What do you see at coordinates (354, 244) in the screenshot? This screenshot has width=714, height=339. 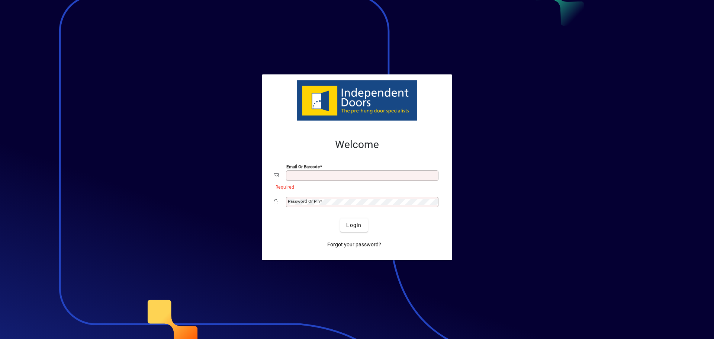 I see `span: Forgot your password?` at bounding box center [354, 244].